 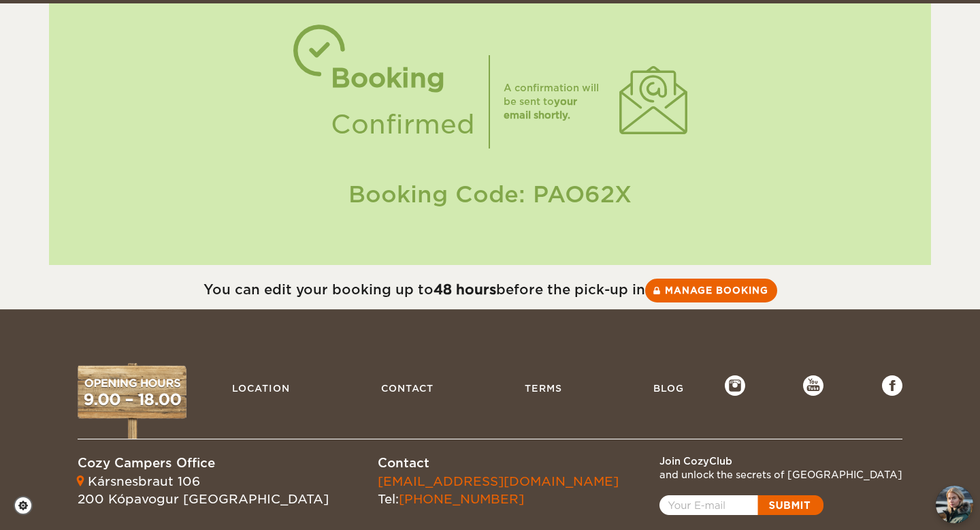 What do you see at coordinates (465, 290) in the screenshot?
I see `strong: 48 hours` at bounding box center [465, 290].